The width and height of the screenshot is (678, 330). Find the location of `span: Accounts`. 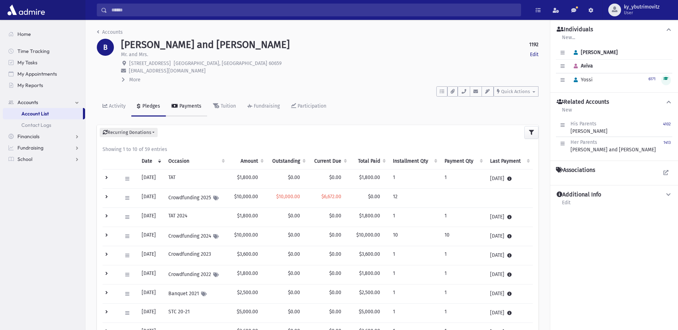

span: Accounts is located at coordinates (28, 102).